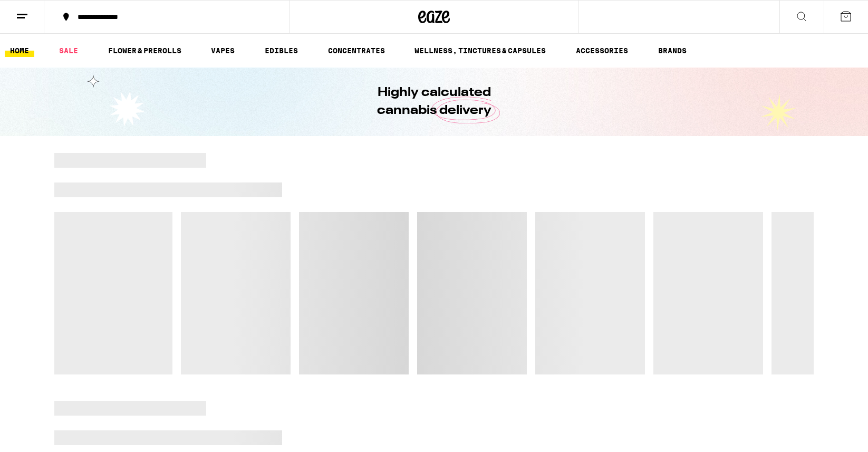  Describe the element at coordinates (144, 51) in the screenshot. I see `a: FLOWER & PREROLLS` at that location.